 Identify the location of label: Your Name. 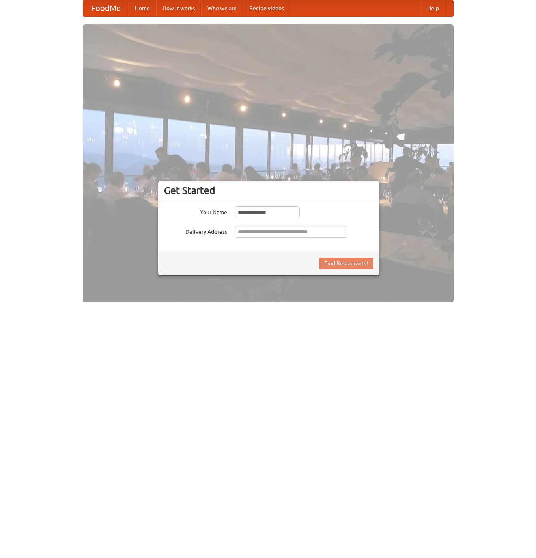
(196, 211).